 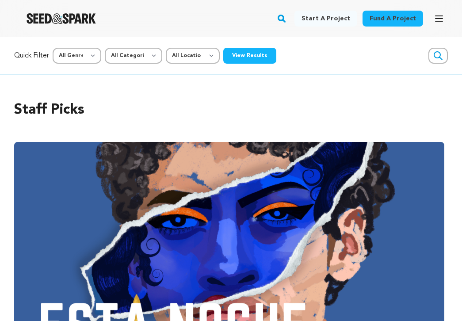 I want to click on a: Seed&Spark Homepage, so click(x=61, y=19).